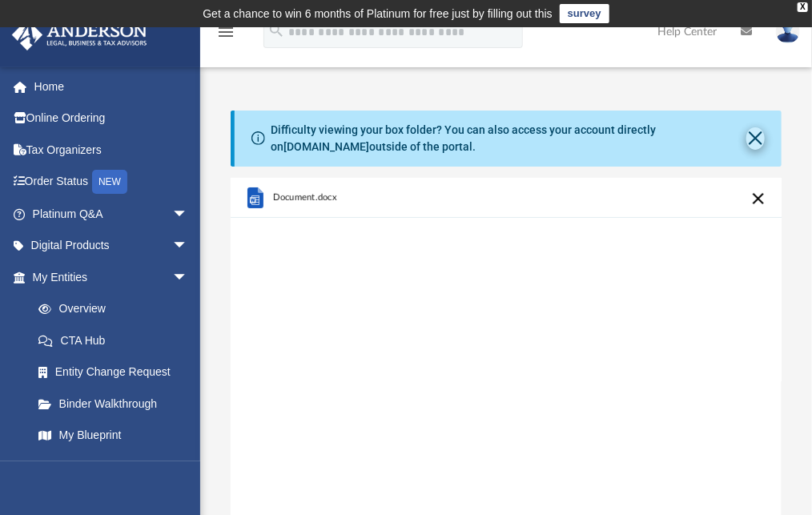 This screenshot has height=515, width=812. Describe the element at coordinates (111, 277) in the screenshot. I see `a: My Entitiesarrow_drop_down` at that location.